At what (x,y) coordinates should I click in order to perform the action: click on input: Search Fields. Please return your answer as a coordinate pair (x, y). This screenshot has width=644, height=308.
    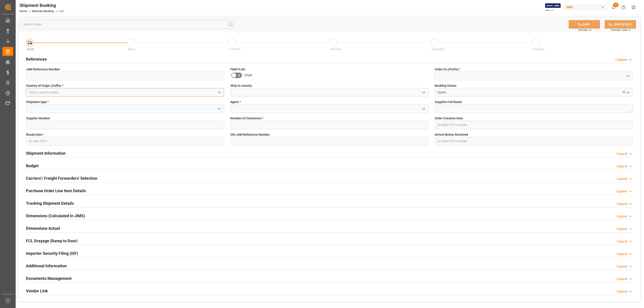
    Looking at the image, I should click on (128, 24).